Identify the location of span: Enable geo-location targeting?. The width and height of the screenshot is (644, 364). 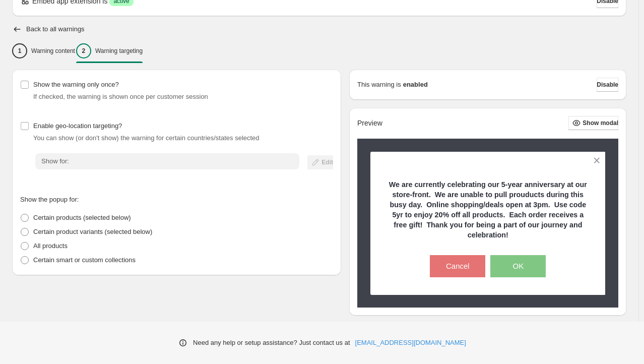
(77, 126).